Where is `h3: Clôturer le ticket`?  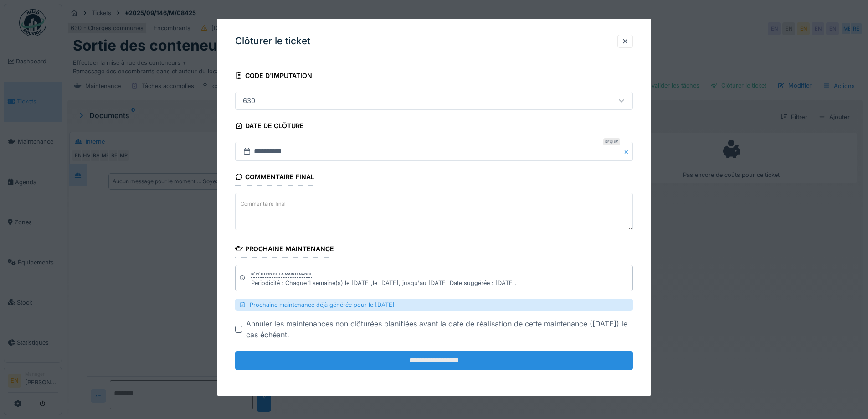
h3: Clôturer le ticket is located at coordinates (272, 41).